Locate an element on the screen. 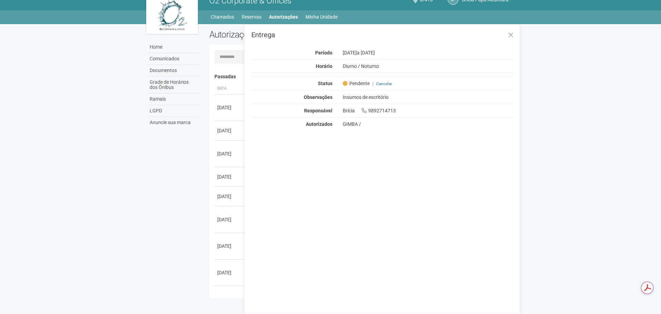 The image size is (661, 314). div: GIMBA / is located at coordinates (429, 124).